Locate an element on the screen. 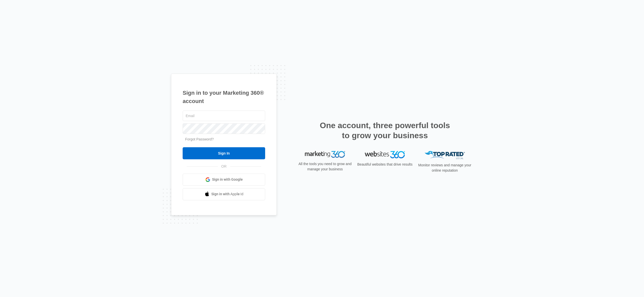 This screenshot has width=644, height=297. input: Sign In is located at coordinates (224, 153).